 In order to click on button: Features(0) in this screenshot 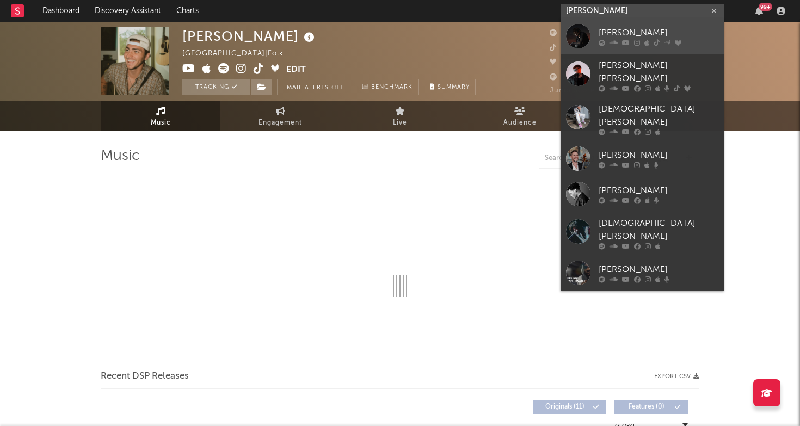, I will do `click(651, 407)`.